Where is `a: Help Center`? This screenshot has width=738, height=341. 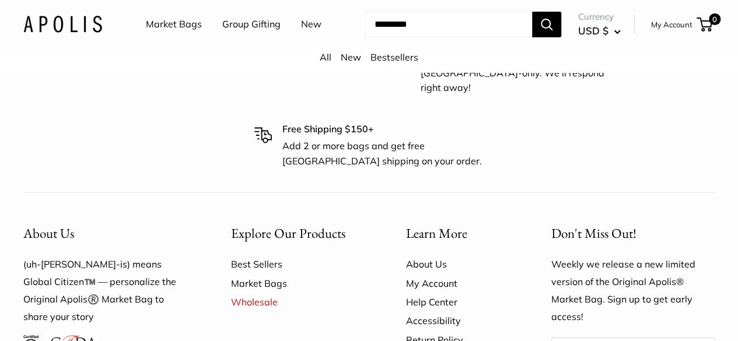 a: Help Center is located at coordinates (458, 302).